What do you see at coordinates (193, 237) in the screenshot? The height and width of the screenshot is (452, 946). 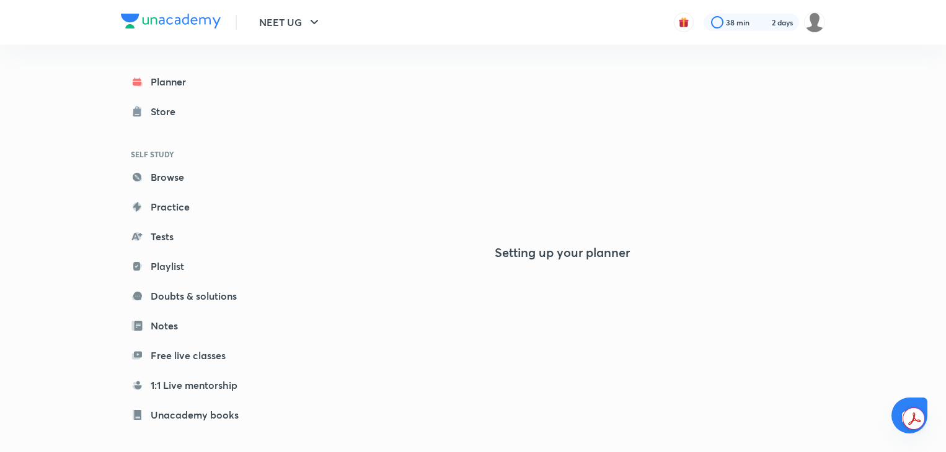 I see `a: Tests` at bounding box center [193, 237].